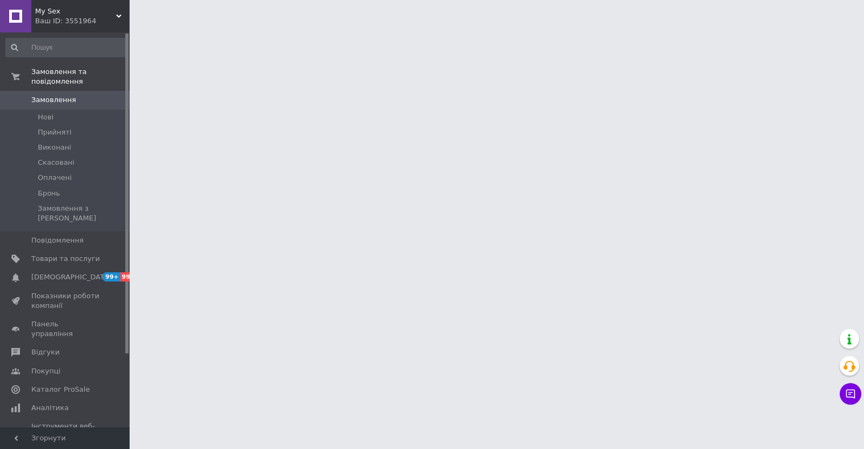  Describe the element at coordinates (55, 132) in the screenshot. I see `span: Прийняті` at that location.